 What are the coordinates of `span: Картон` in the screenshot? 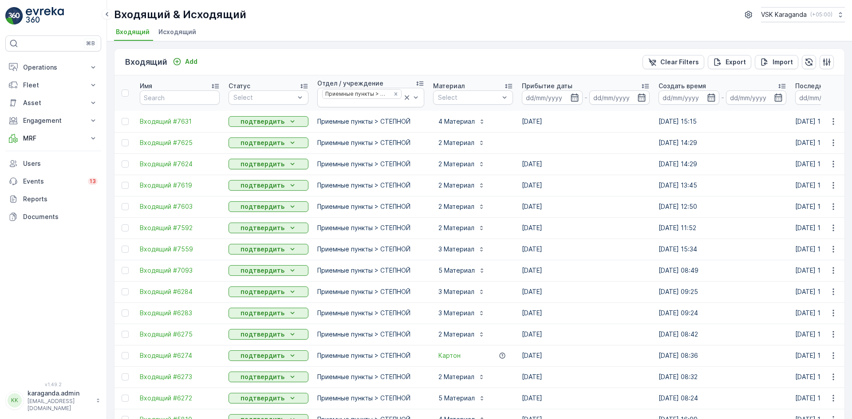 It's located at (449, 356).